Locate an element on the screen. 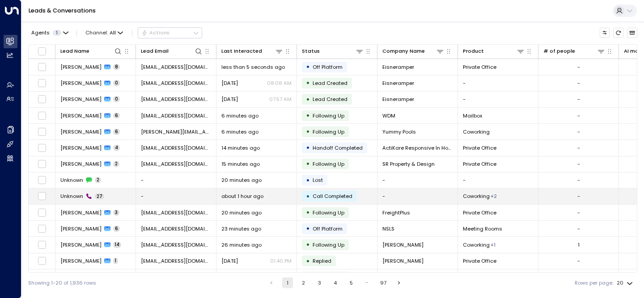  span: Algiere is located at coordinates (403, 245).